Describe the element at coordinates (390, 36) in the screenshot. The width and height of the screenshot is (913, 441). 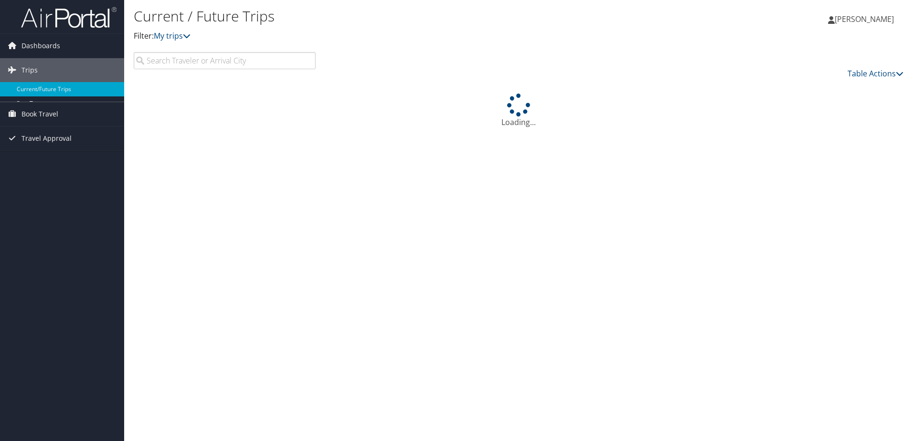
I see `p: Filter:` at that location.